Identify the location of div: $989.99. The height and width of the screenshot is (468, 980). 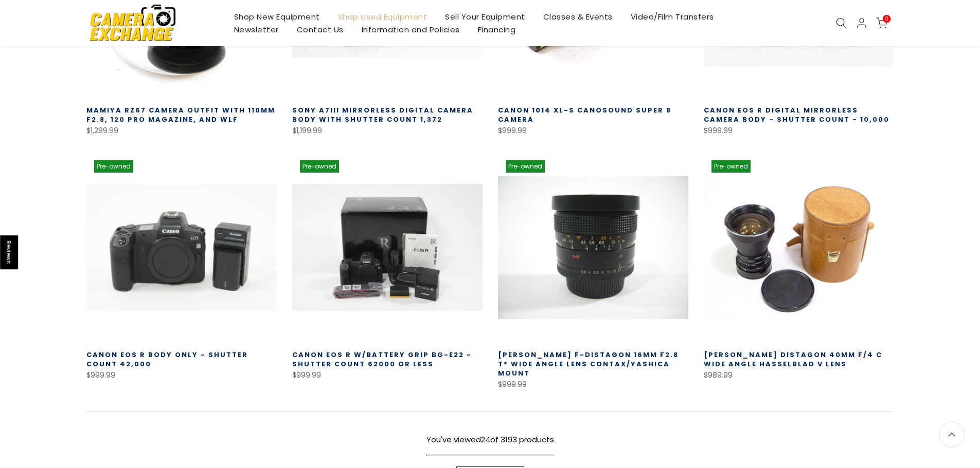
(799, 375).